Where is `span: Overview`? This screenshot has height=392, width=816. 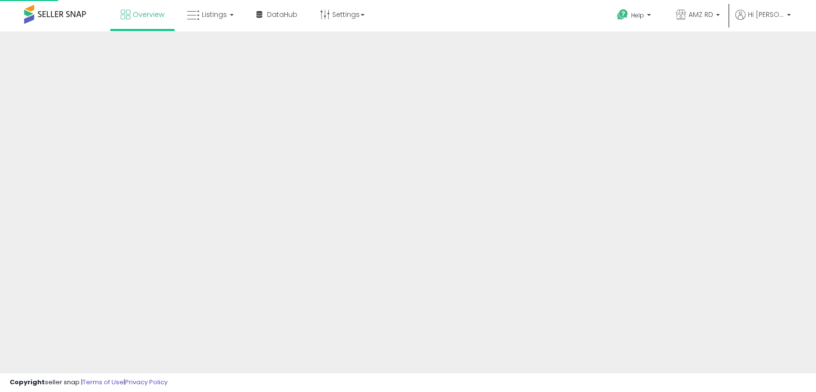
span: Overview is located at coordinates (148, 14).